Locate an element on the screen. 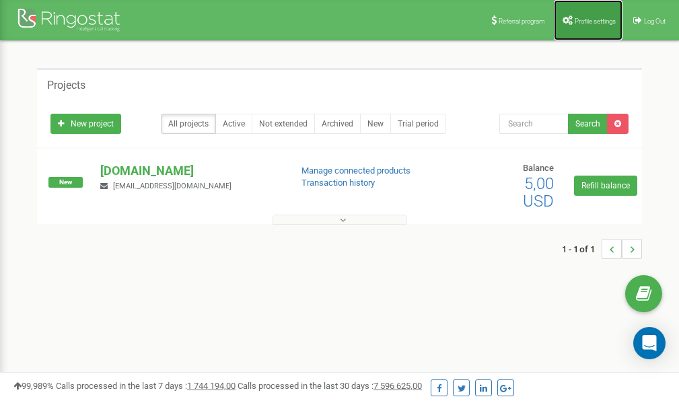 The height and width of the screenshot is (403, 679). a: Active is located at coordinates (234, 124).